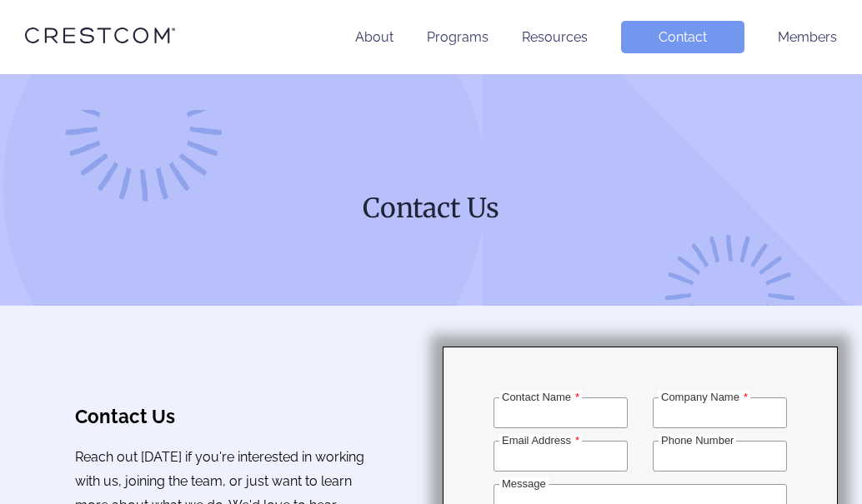 The image size is (862, 504). I want to click on a: Programs, so click(458, 37).